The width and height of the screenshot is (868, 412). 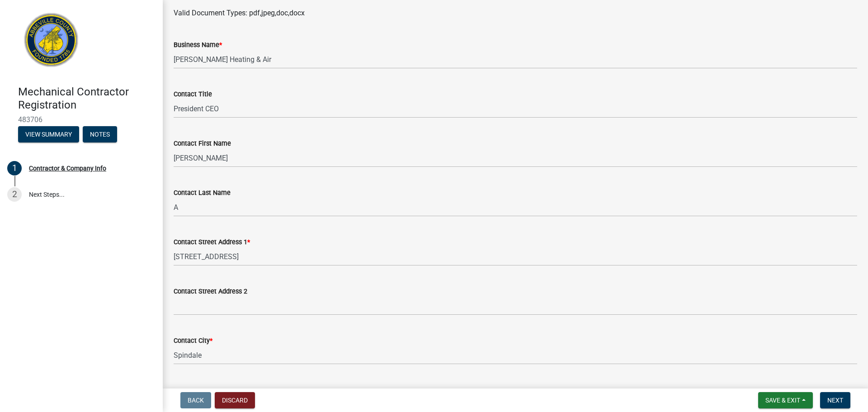 What do you see at coordinates (100, 135) in the screenshot?
I see `wm-modal-confirm: Notes` at bounding box center [100, 135].